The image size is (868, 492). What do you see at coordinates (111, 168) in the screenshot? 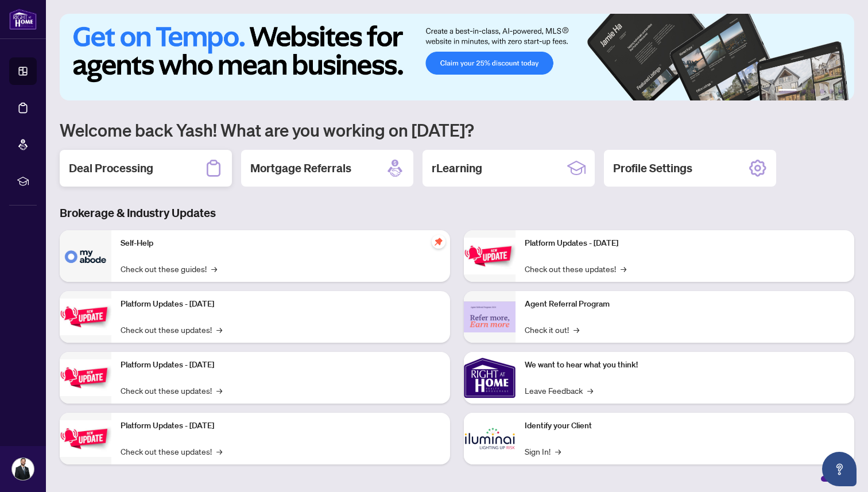
I see `h2: Deal Processing` at bounding box center [111, 168].